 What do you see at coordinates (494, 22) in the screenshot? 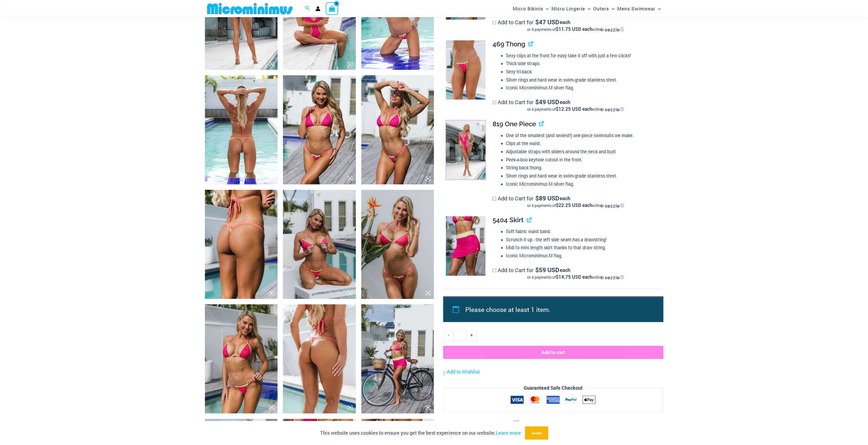
I see `input: Add to Cart for$47 USD eachor 4 payments of$11.75 USD eachwithSezzle Click to learn more about Se...` at bounding box center [494, 22].